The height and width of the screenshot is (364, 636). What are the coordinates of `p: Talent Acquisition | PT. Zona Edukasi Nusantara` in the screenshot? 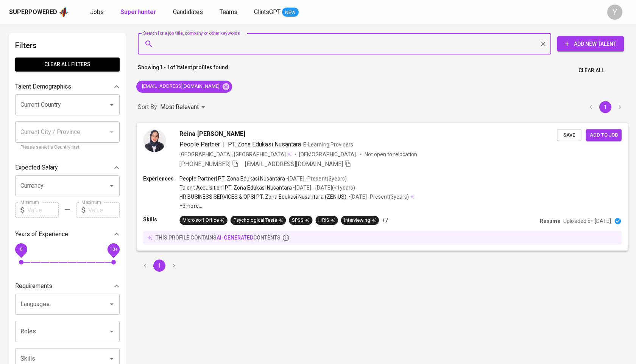 It's located at (236, 188).